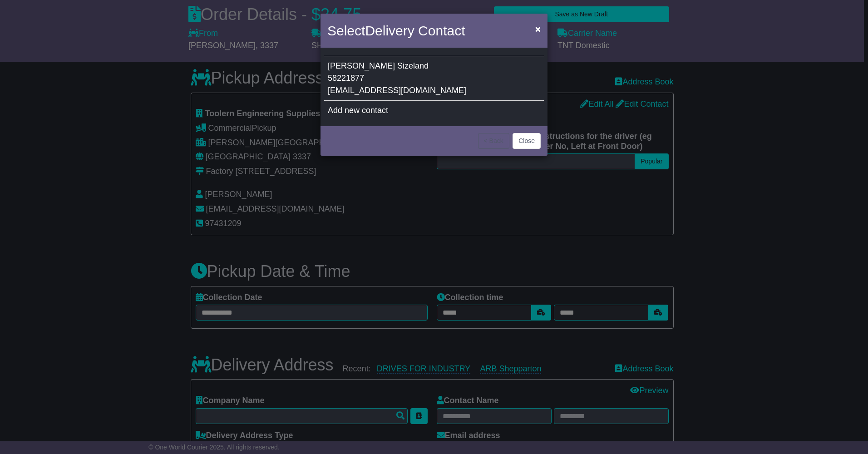  Describe the element at coordinates (358, 110) in the screenshot. I see `span: Add new contact` at that location.